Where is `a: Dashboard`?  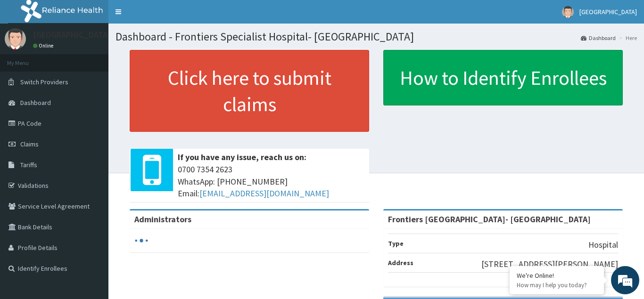
a: Dashboard is located at coordinates (598, 38).